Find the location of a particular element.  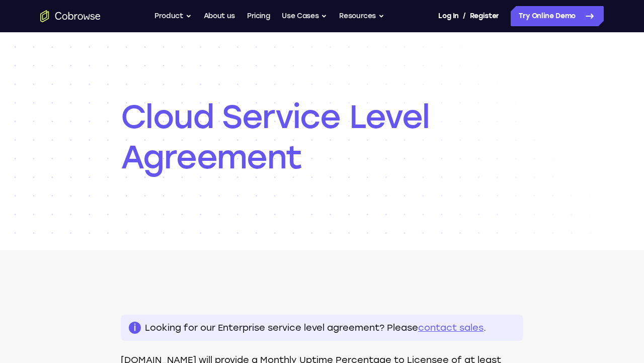

span: i is located at coordinates (135, 327).